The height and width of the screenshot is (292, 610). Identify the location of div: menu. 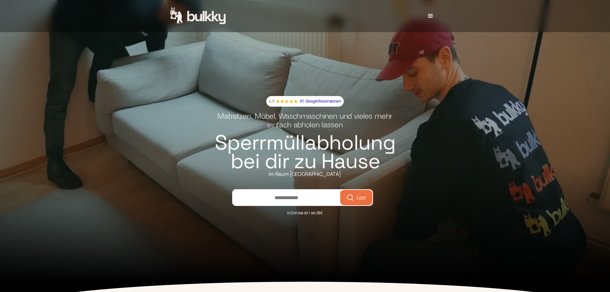
(430, 16).